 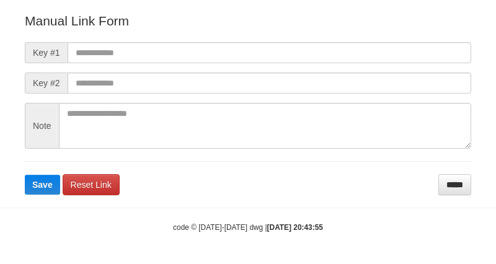 What do you see at coordinates (46, 83) in the screenshot?
I see `span: Key #2` at bounding box center [46, 83].